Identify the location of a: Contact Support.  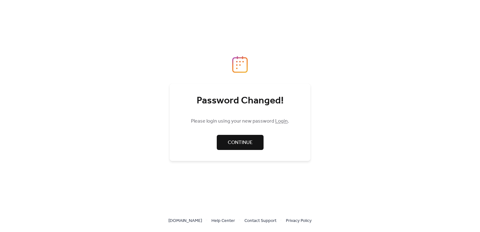
(261, 220).